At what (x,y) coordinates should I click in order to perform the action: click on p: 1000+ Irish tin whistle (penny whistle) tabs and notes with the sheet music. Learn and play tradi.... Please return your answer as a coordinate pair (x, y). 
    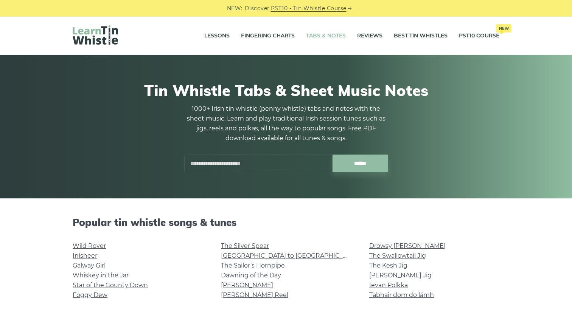
    Looking at the image, I should click on (286, 124).